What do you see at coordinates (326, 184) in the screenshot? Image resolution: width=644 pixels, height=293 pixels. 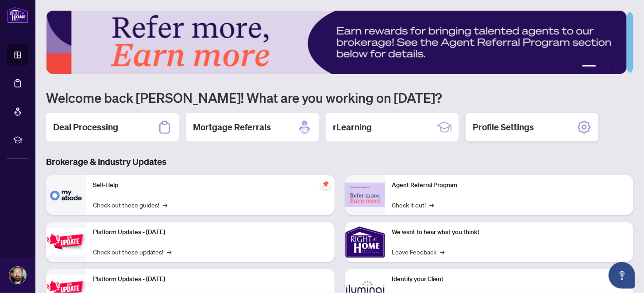 I see `span: pushpin` at bounding box center [326, 184].